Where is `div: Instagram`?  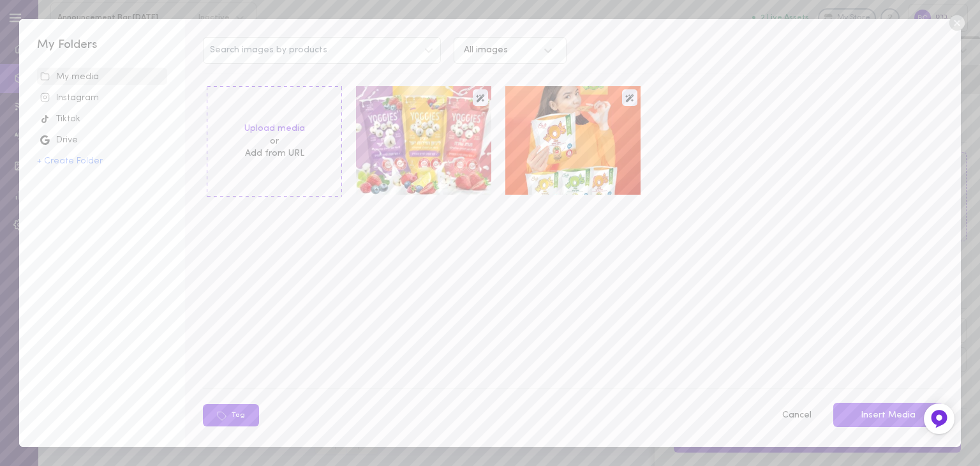 div: Instagram is located at coordinates (102, 98).